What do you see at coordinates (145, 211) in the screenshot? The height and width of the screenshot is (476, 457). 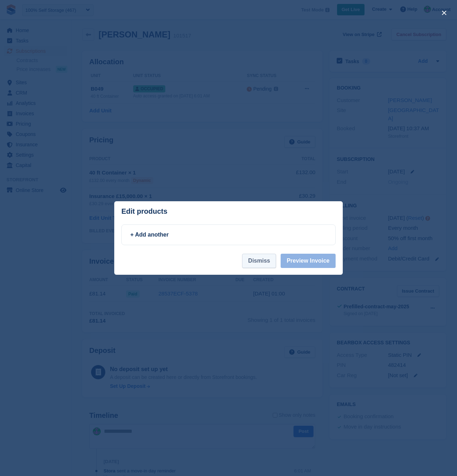 I see `p: Edit products` at bounding box center [145, 211].